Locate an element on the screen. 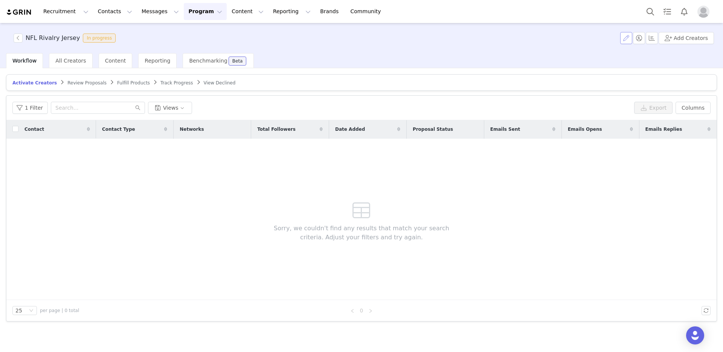 The height and width of the screenshot is (352, 723). button: Notifications is located at coordinates (684, 11).